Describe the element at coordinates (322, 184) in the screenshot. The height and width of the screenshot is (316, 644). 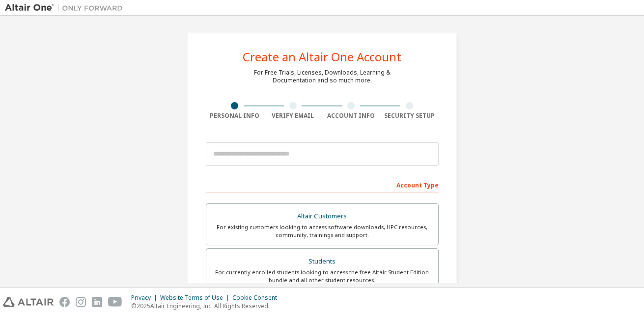
I see `div: Account Type` at that location.